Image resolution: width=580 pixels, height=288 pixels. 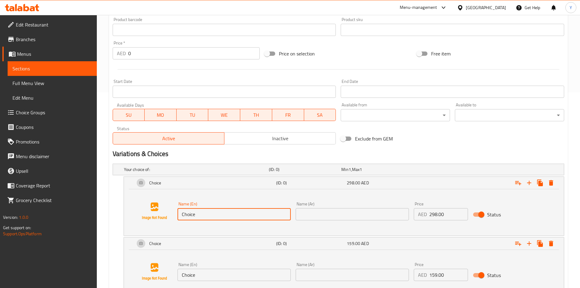 I want to click on span: TH, so click(x=256, y=115).